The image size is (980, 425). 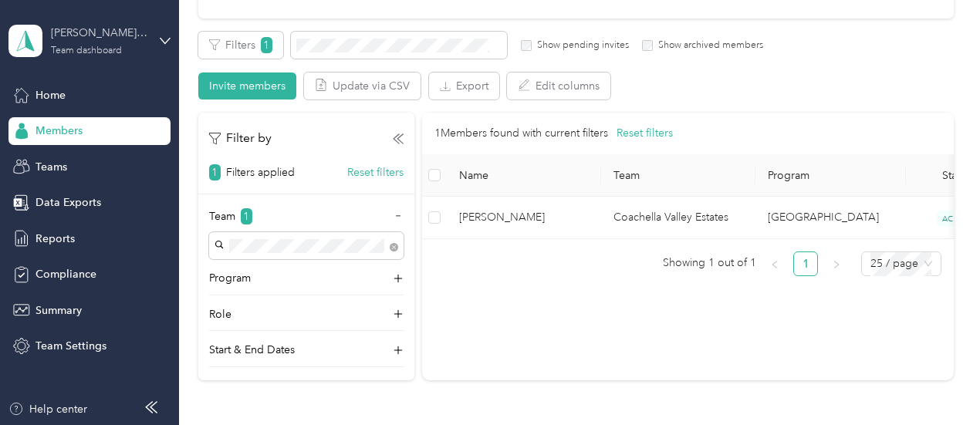 What do you see at coordinates (837, 264) in the screenshot?
I see `button: right` at bounding box center [837, 264].